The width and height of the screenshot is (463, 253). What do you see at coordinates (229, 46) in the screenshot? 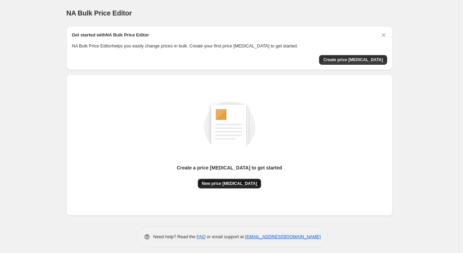
I see `p: NA Bulk Price Editor helps you easily change prices in bulk. Create your first price [MEDICAL_DAT...` at bounding box center [229, 46].